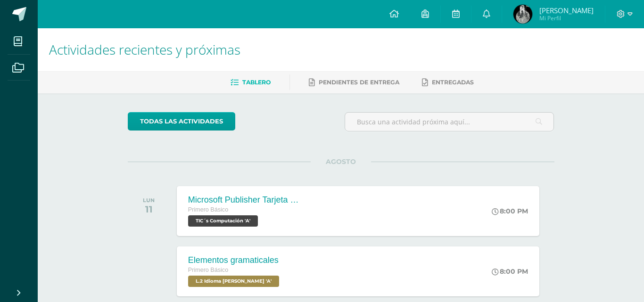 The image size is (644, 302). Describe the element at coordinates (235, 260) in the screenshot. I see `div: Elementos gramaticales` at that location.